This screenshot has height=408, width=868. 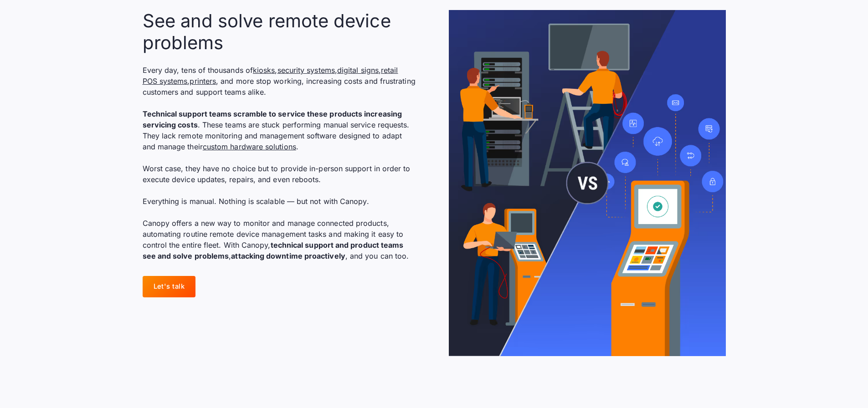 What do you see at coordinates (288, 256) in the screenshot?
I see `strong: attacking downtime proactively` at bounding box center [288, 256].